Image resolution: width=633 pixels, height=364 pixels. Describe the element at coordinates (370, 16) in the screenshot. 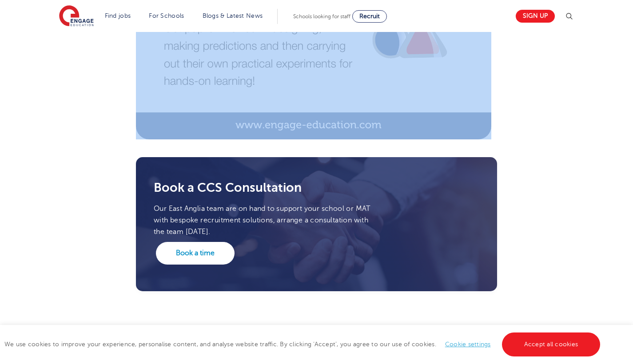

I see `a: Recruit` at that location.